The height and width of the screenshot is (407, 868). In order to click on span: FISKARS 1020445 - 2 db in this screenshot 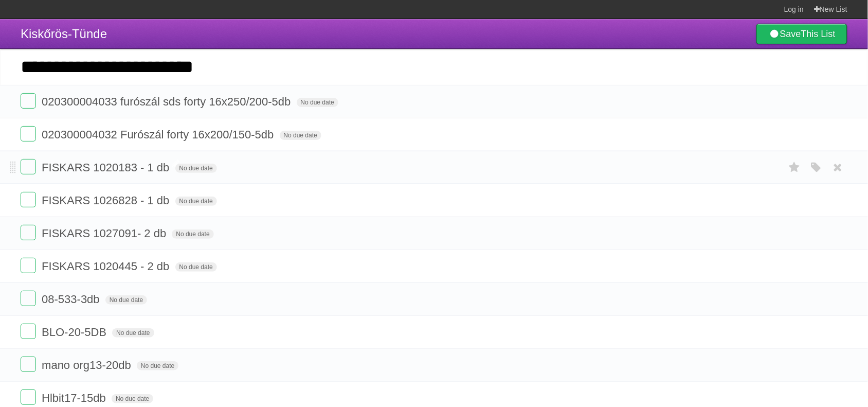, I will do `click(106, 266)`.